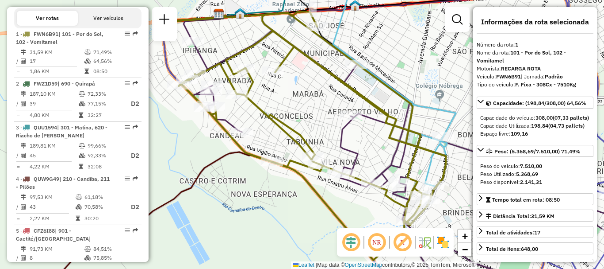  What do you see at coordinates (531, 181) in the screenshot?
I see `strong: 2.141,31` at bounding box center [531, 181].